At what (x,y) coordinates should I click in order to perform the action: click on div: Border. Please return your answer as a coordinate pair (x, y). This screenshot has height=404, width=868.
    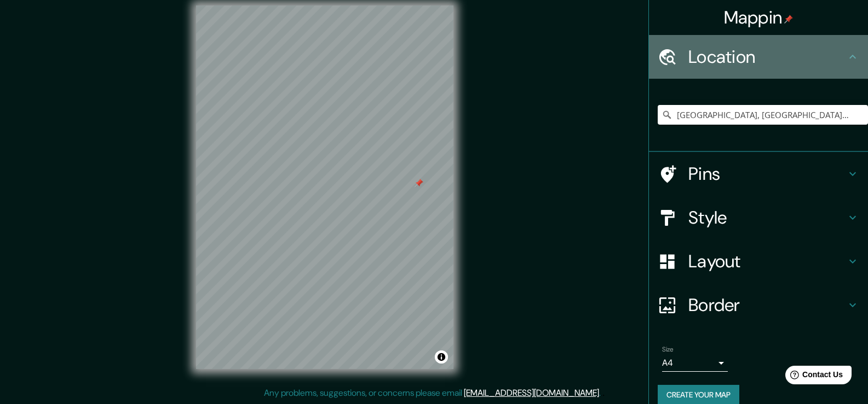
    Looking at the image, I should click on (759, 305).